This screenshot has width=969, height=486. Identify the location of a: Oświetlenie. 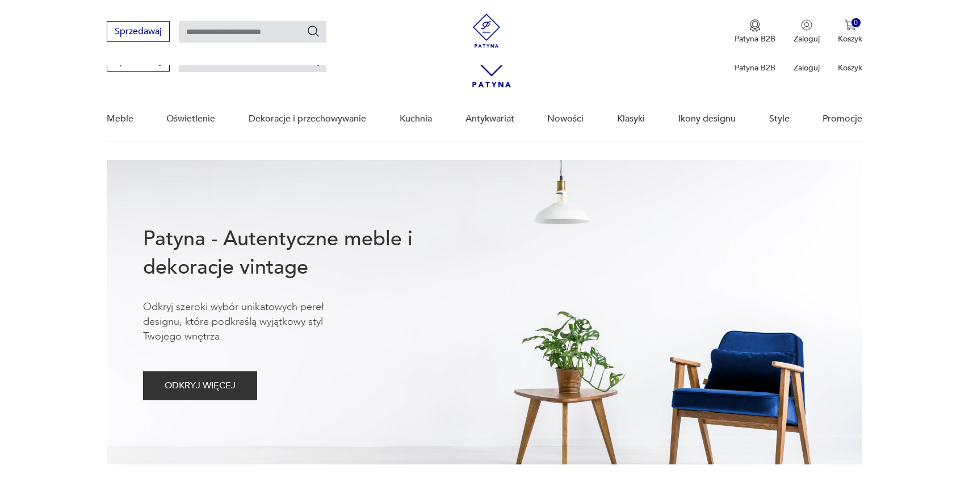
(191, 119).